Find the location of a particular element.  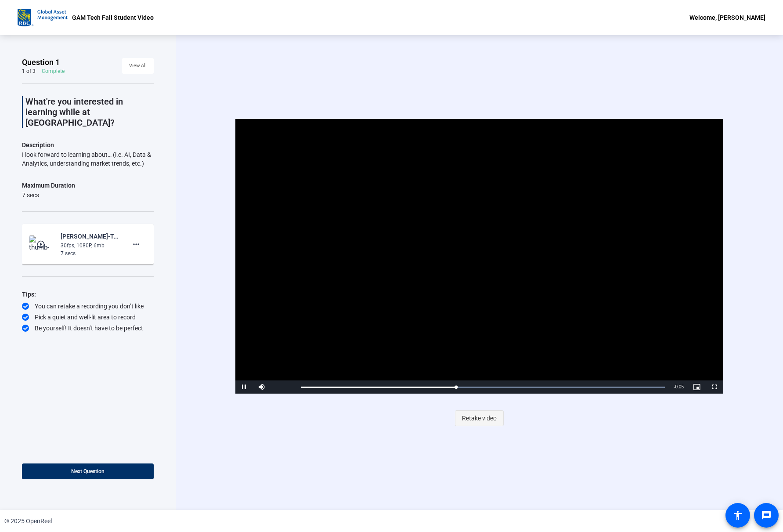

p: Description is located at coordinates (88, 145).